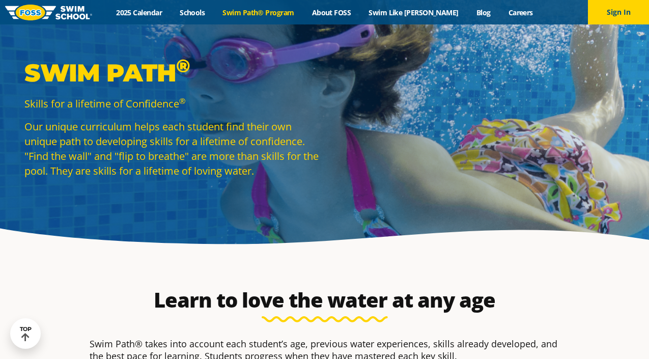  What do you see at coordinates (172, 73) in the screenshot?
I see `p: Swim Path` at bounding box center [172, 73].